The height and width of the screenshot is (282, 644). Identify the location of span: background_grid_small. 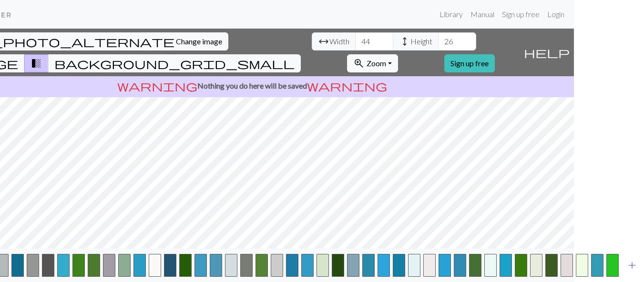
(174, 63).